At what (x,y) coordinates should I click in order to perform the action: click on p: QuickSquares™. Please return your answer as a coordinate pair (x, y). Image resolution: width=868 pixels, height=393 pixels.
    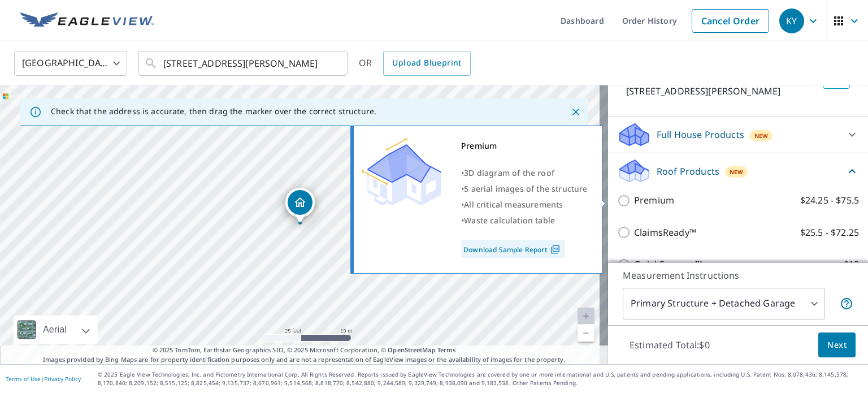
    Looking at the image, I should click on (668, 264).